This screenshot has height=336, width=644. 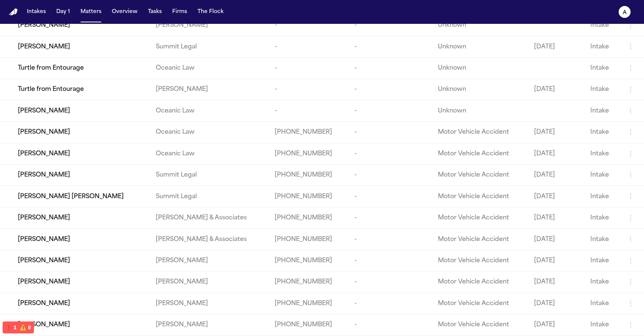 I want to click on button: Overview, so click(x=124, y=12).